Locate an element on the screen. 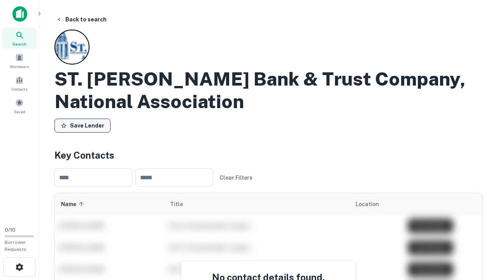 This screenshot has height=280, width=498. button: Clear Filters is located at coordinates (236, 178).